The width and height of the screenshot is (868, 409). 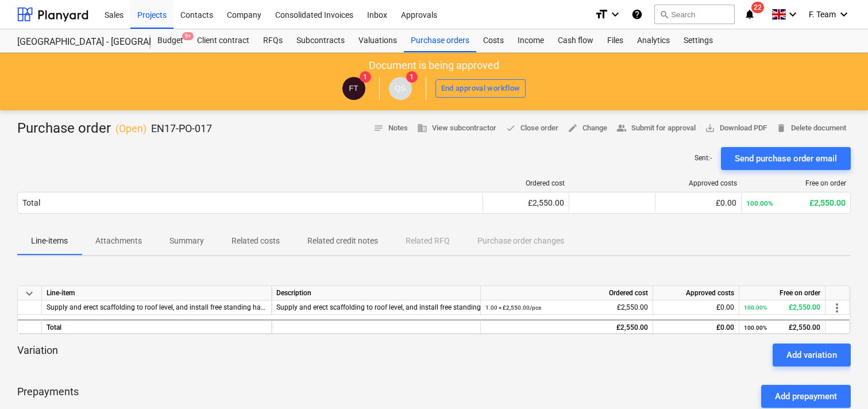 What do you see at coordinates (390, 128) in the screenshot?
I see `button: Notes` at bounding box center [390, 128].